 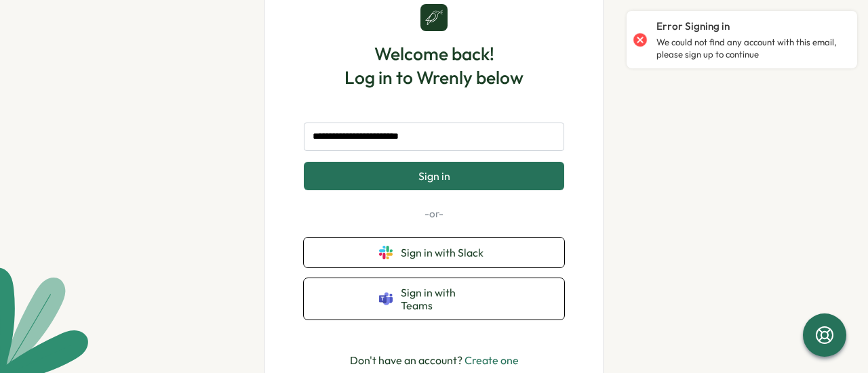 I want to click on button: Sign in, so click(x=434, y=176).